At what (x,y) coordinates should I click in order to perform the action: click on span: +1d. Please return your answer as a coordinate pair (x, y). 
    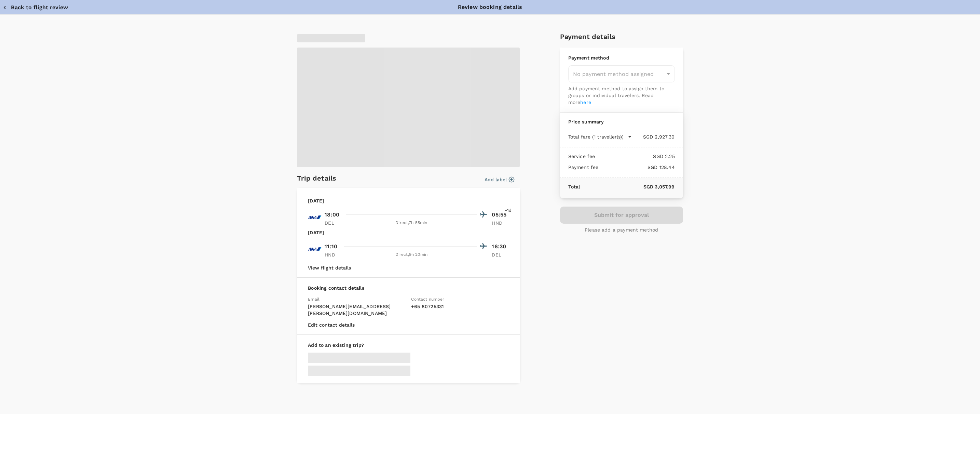
    Looking at the image, I should click on (508, 210).